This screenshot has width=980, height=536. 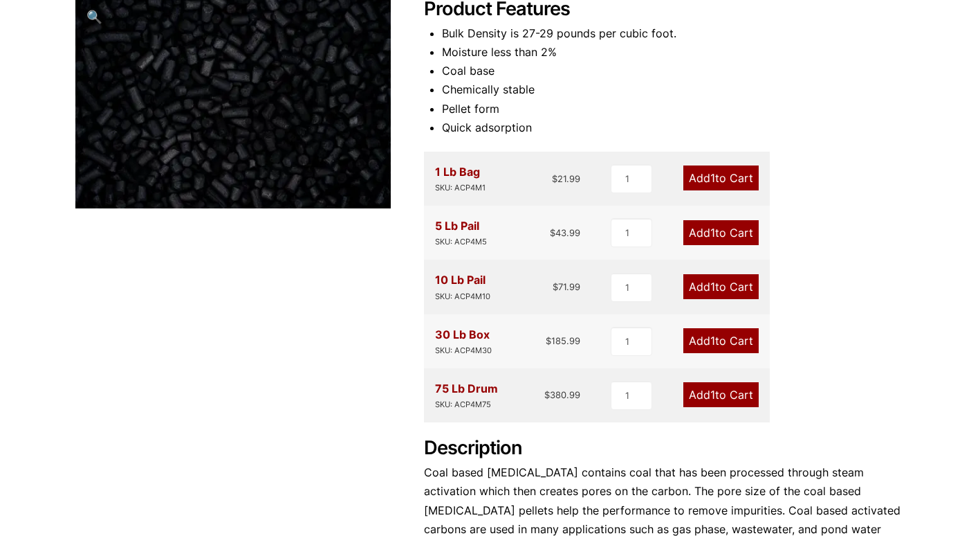 What do you see at coordinates (674, 127) in the screenshot?
I see `li: Quick adsorption` at bounding box center [674, 127].